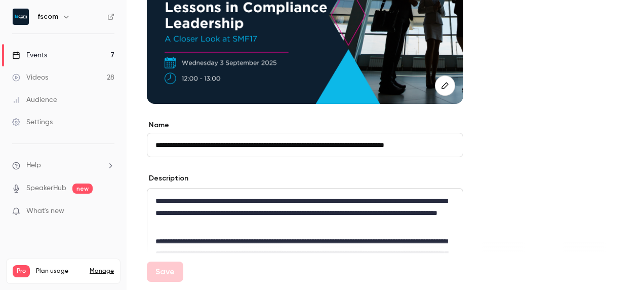  I want to click on span: What's new, so click(45, 211).